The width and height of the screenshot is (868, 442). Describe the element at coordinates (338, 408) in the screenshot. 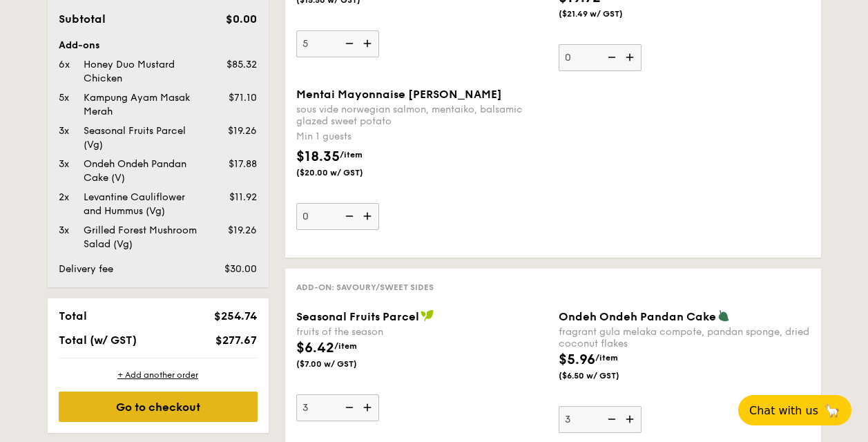

I see `input: Seasonal Fruits Parcelfruits of the season$6.42/item($7.00 w/ GST)` at that location.